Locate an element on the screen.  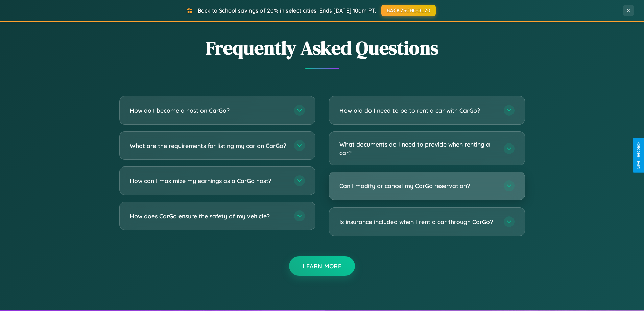
h3: How do I become a host on CarGo? is located at coordinates (208, 110).